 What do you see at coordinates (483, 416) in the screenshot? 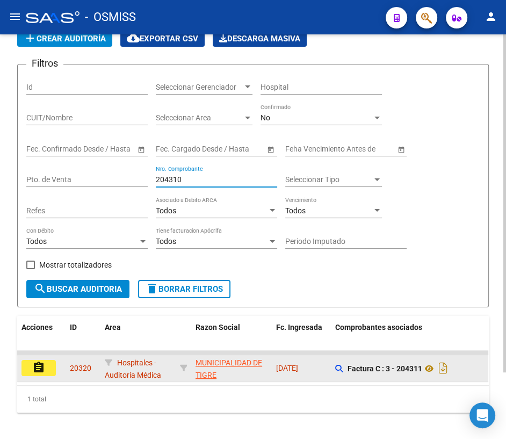
I see `div: Open Intercom Messenger` at bounding box center [483, 416].